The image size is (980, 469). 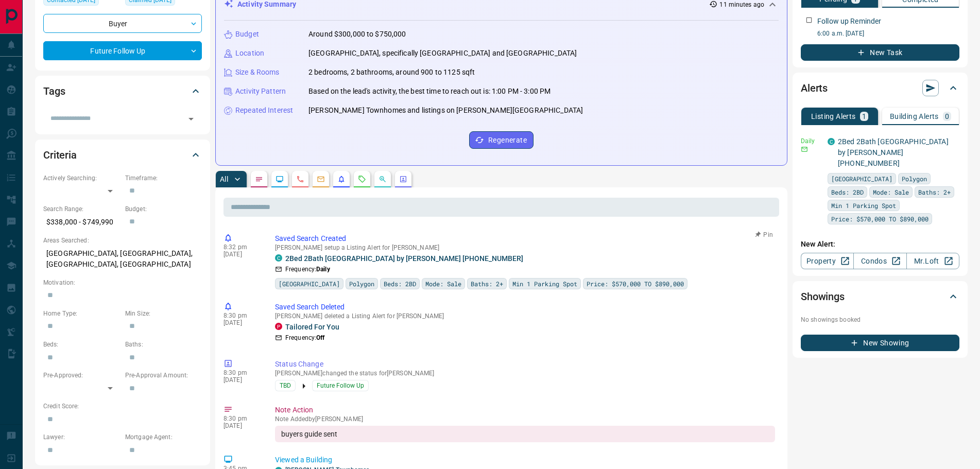 I want to click on a: Mr.Loft, so click(x=932, y=261).